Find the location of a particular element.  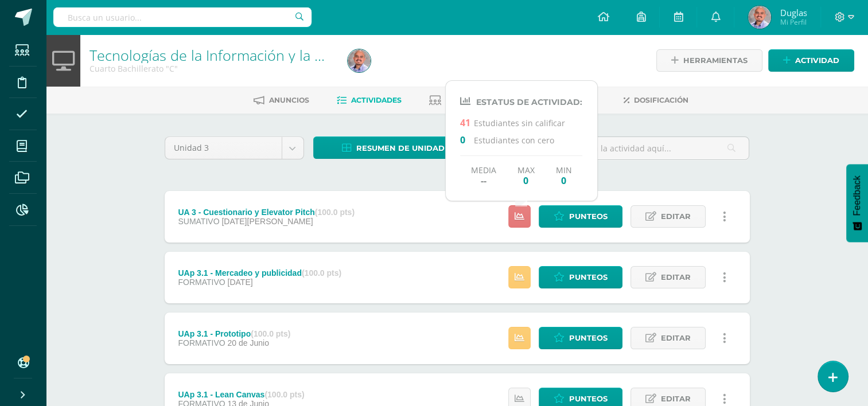

div: UAp 3.1 - Lean Canvas is located at coordinates (241, 395).